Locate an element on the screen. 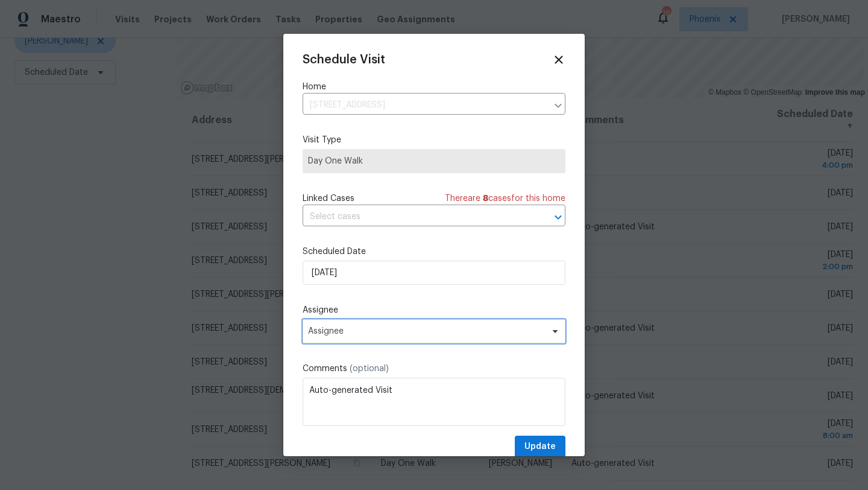 The height and width of the screenshot is (490, 868). span: (optional) is located at coordinates (369, 368).